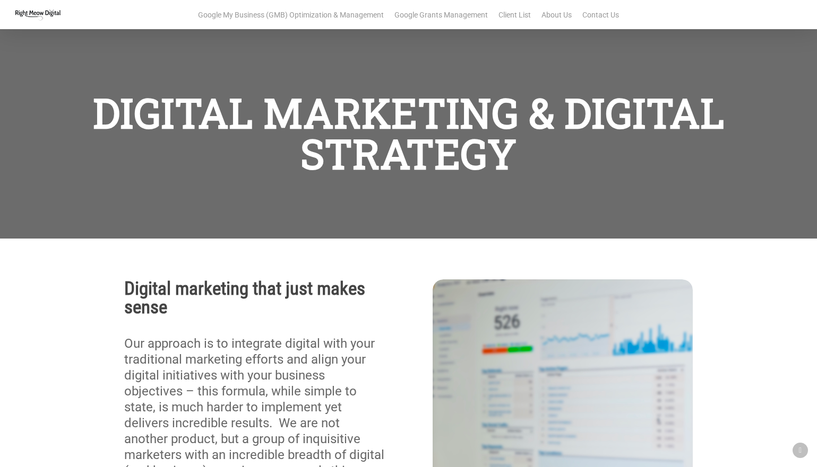  What do you see at coordinates (600, 15) in the screenshot?
I see `a: Contact Us` at bounding box center [600, 15].